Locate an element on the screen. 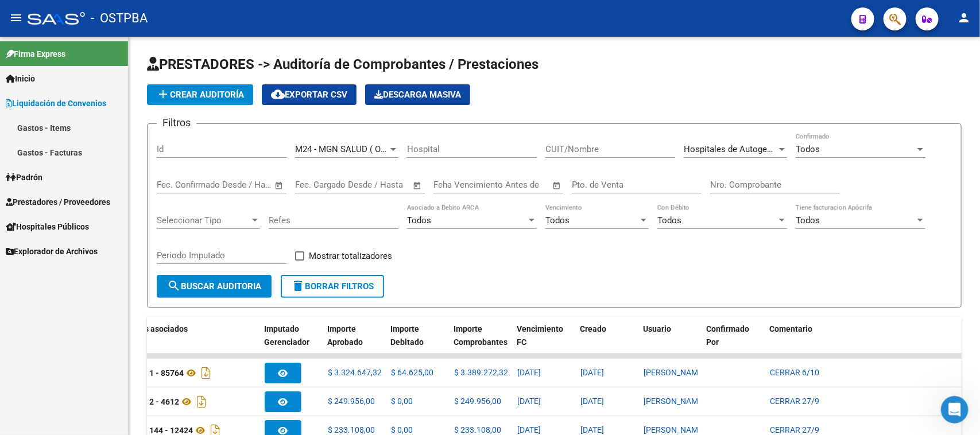 The image size is (980, 435). span: Importe Aprobado is located at coordinates (346, 335).